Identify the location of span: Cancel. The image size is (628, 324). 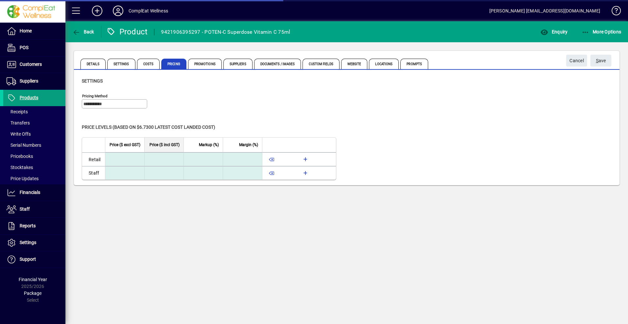
(577, 61).